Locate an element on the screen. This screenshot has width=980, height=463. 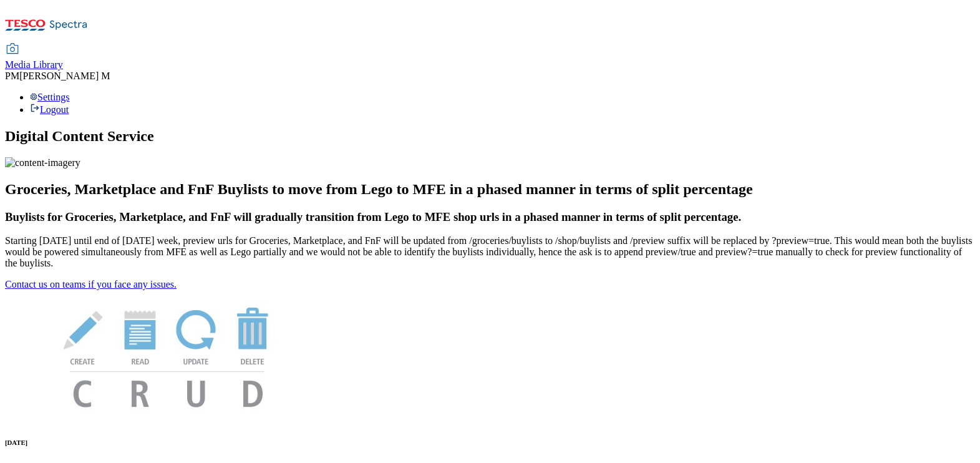
h3: Buylists for Groceries, Marketplace, and FnF will gradually transition from Lego to MFE shop urls... is located at coordinates (490, 217).